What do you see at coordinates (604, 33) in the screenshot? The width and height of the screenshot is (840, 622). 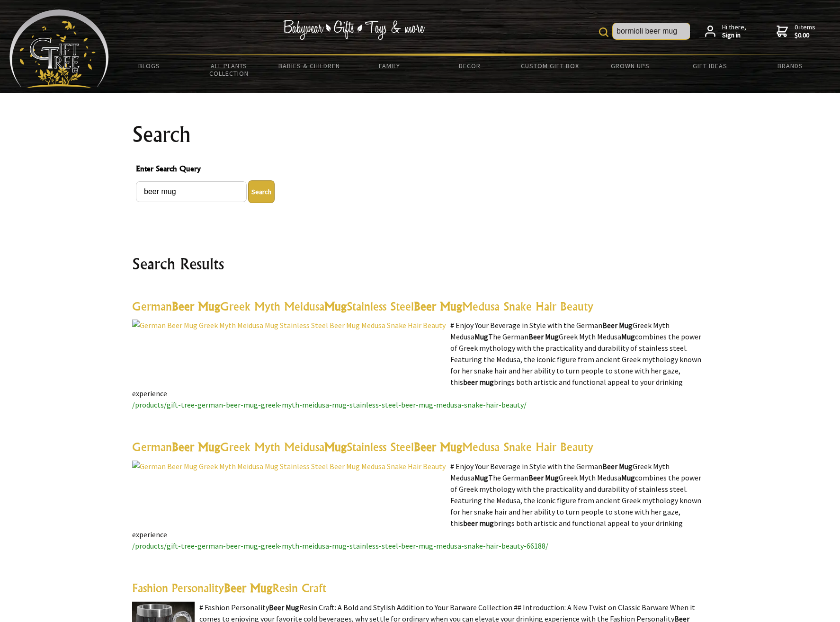 I see `img: product search` at bounding box center [604, 33].